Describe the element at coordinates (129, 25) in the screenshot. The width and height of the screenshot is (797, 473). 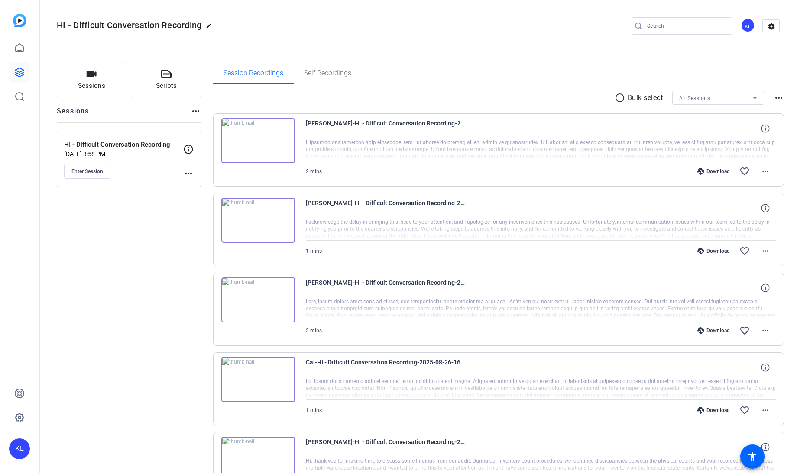
I see `span: HI - Difficult Conversation Recording` at that location.